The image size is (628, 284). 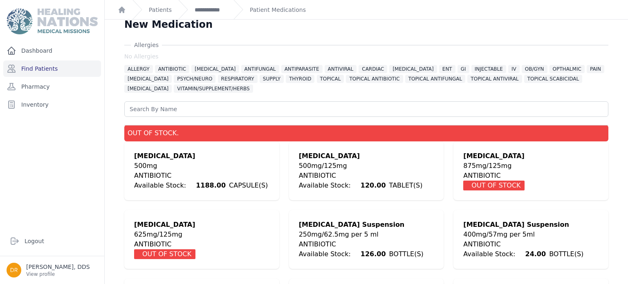 I want to click on span: PSYCH/NEURO, so click(x=195, y=79).